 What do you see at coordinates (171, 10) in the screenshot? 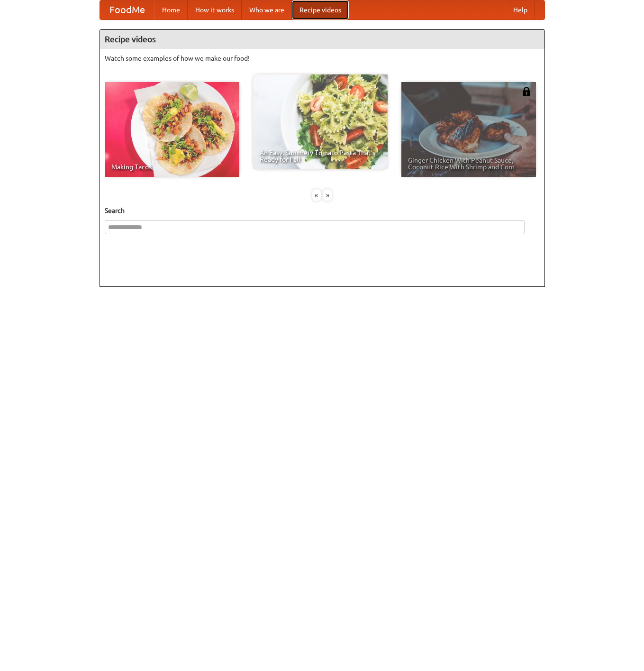
I see `a: Home` at bounding box center [171, 10].